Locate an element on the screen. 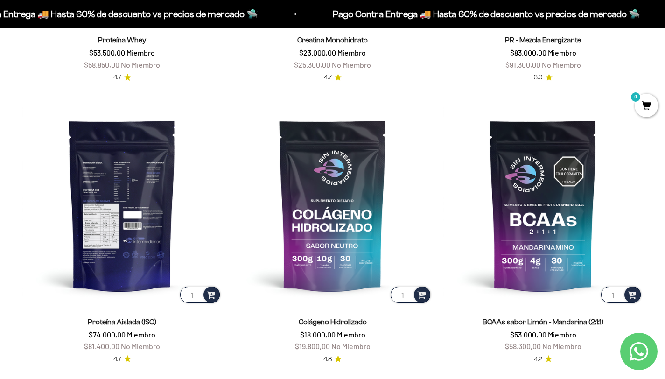  span: $91.300,00 is located at coordinates (522, 64).